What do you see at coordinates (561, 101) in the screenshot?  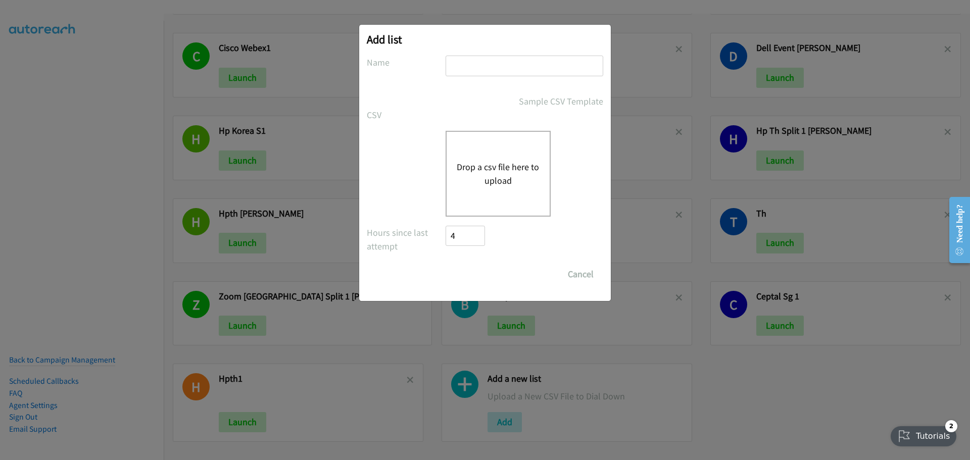 I see `a: Sample CSV Template` at bounding box center [561, 101].